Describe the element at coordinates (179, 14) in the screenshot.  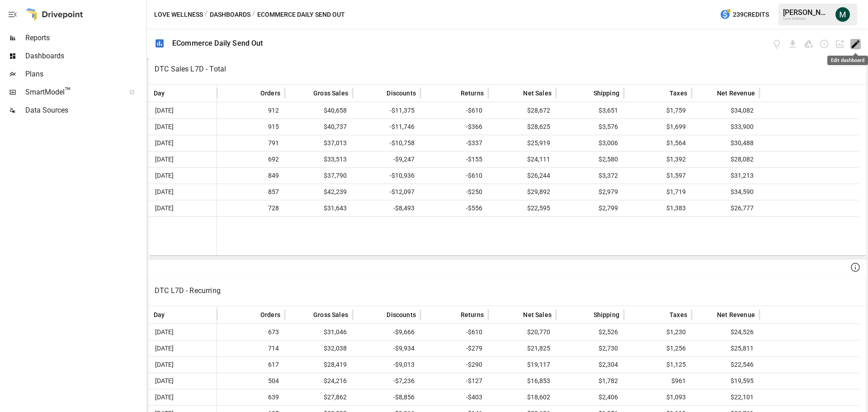
I see `button: Love Wellness` at that location.